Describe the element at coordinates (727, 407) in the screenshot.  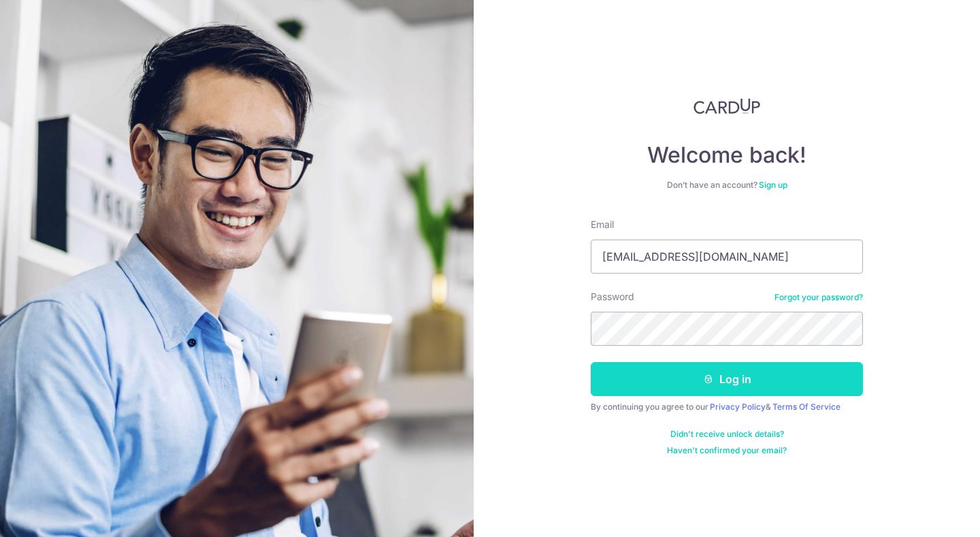
I see `div: By continuing you agree to our &` at that location.